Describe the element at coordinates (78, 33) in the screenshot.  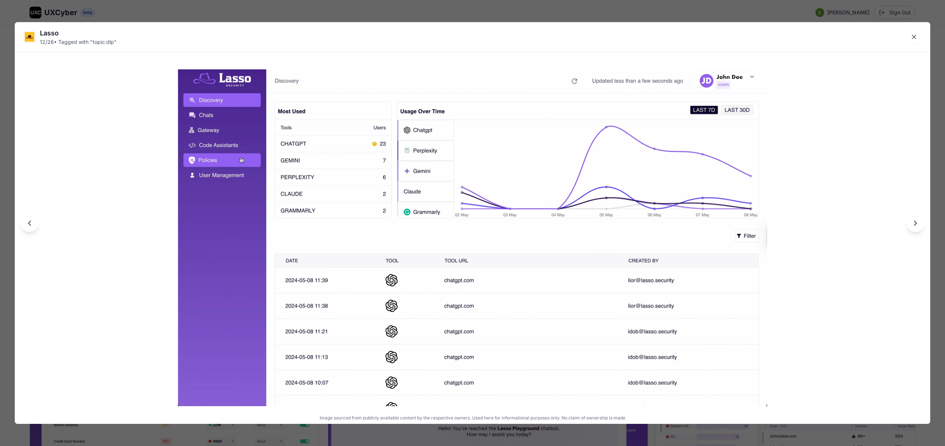
I see `div: Lasso` at that location.